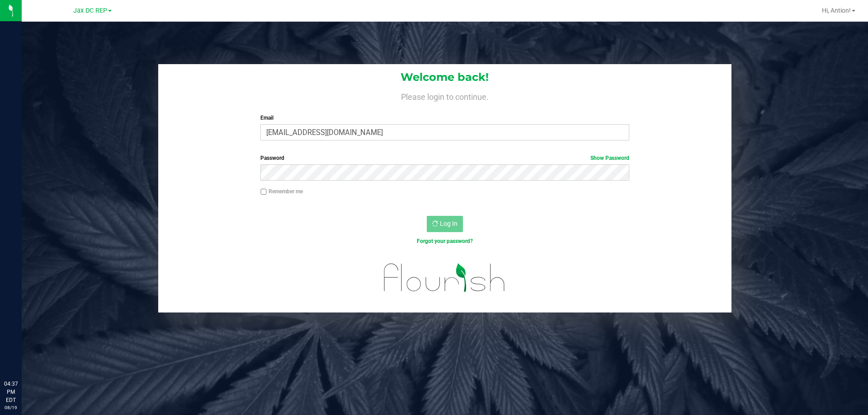  What do you see at coordinates (272, 158) in the screenshot?
I see `span: Password` at bounding box center [272, 158].